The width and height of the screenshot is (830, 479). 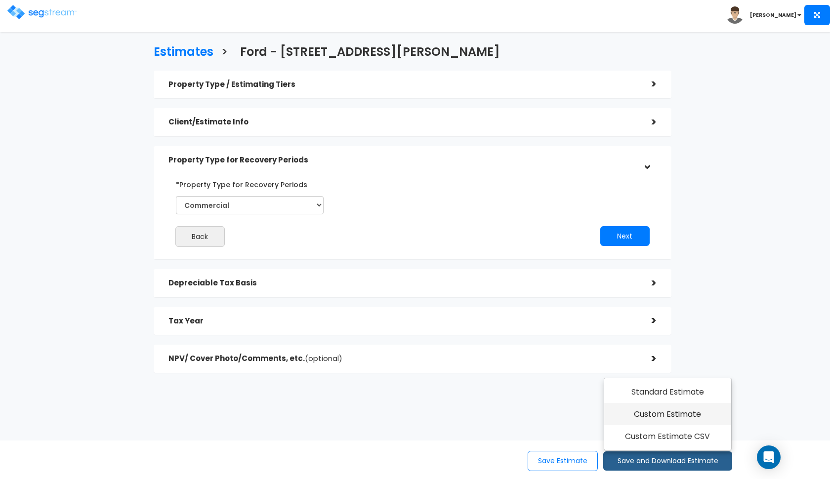 I want to click on button: Save Estimate, so click(x=563, y=461).